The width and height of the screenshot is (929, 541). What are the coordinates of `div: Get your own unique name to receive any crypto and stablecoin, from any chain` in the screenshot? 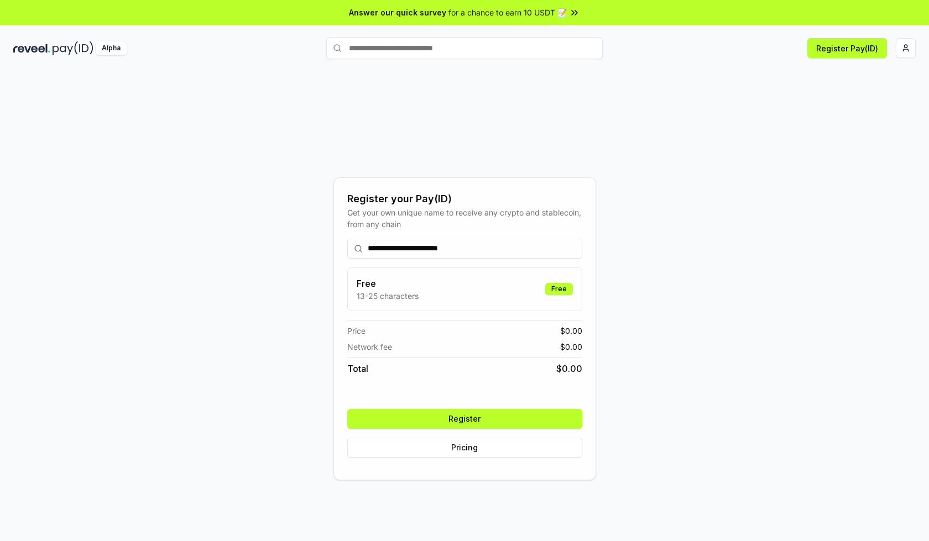 It's located at (464, 218).